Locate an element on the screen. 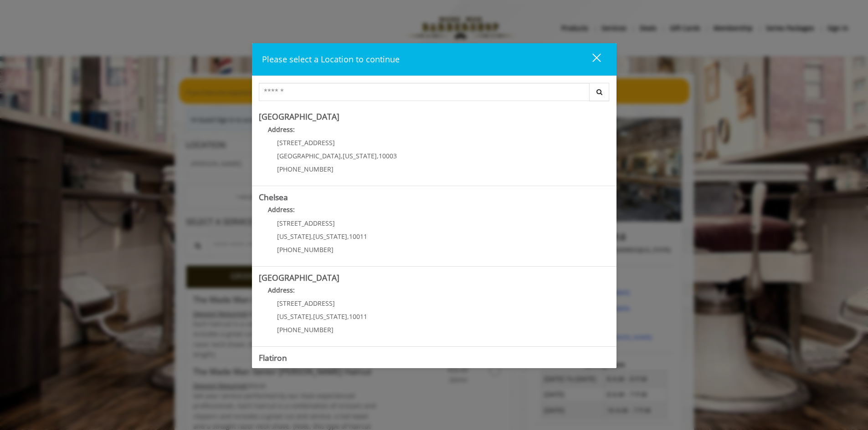  button: close dialog is located at coordinates (591, 59).